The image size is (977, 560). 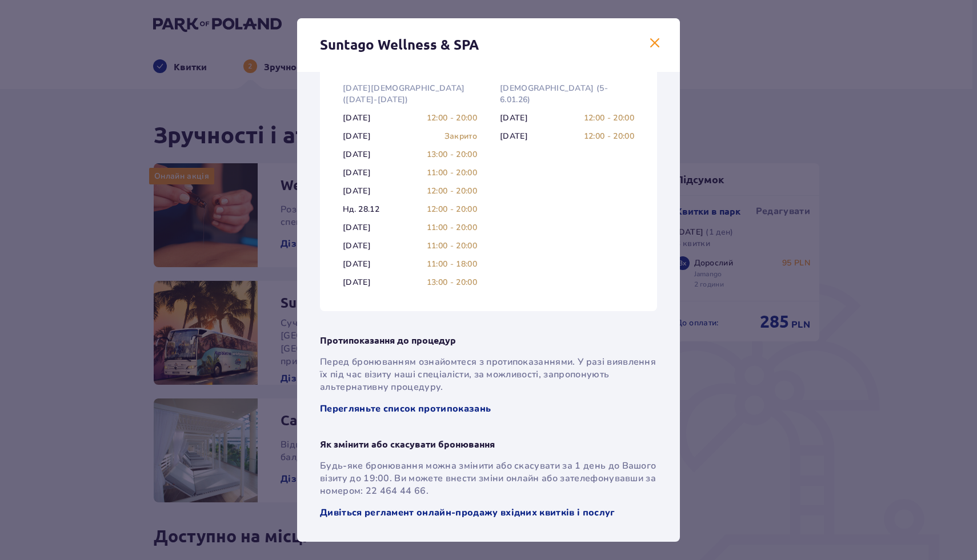 I want to click on a: Дивіться регламент онлайн-продажу вхідних квитків і послуг, so click(x=467, y=513).